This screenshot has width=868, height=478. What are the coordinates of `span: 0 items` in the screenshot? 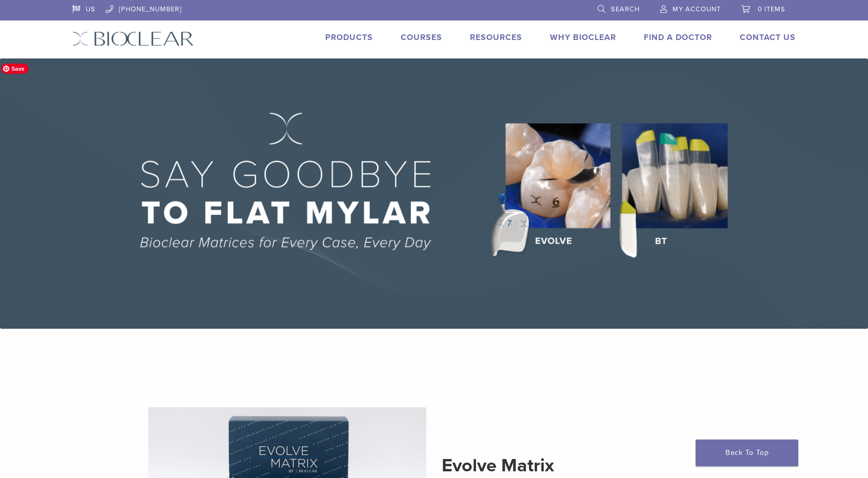 It's located at (772, 9).